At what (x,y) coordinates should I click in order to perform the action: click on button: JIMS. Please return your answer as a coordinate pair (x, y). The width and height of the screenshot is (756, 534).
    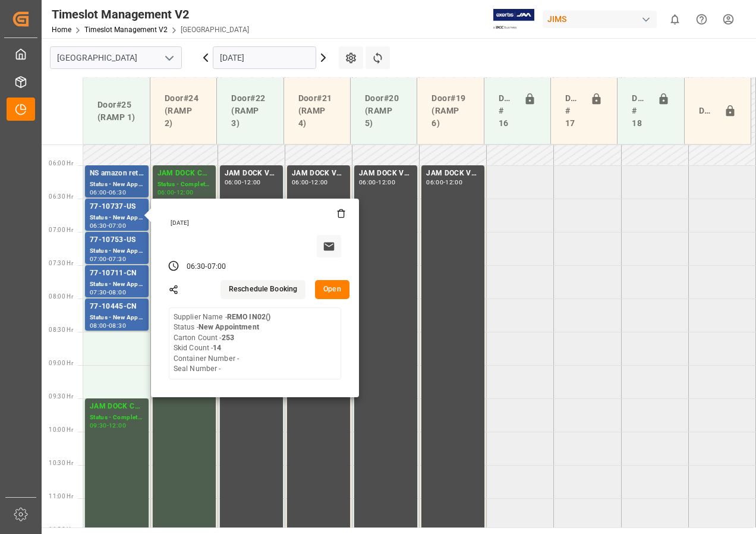
    Looking at the image, I should click on (601, 19).